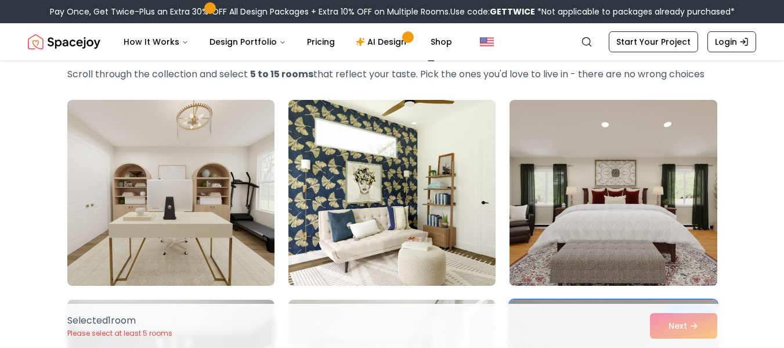  Describe the element at coordinates (156, 42) in the screenshot. I see `button: How It Works` at that location.